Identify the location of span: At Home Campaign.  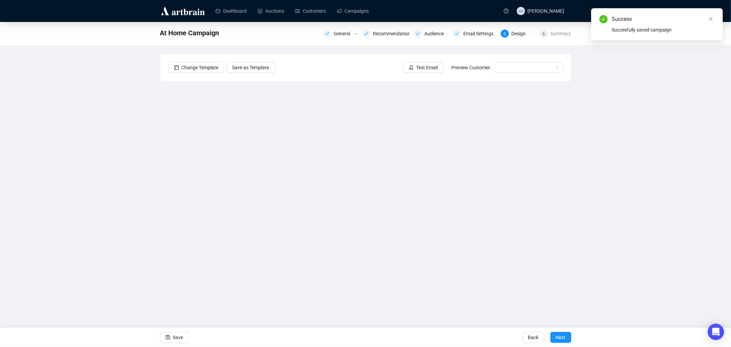
(190, 33).